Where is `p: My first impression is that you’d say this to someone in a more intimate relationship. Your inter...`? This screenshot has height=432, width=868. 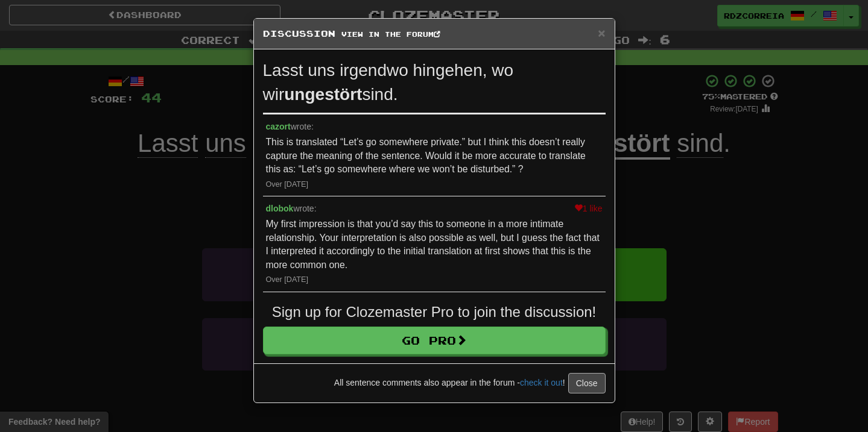 p: My first impression is that you’d say this to someone in a more intimate relationship. Your inter... is located at coordinates (434, 245).